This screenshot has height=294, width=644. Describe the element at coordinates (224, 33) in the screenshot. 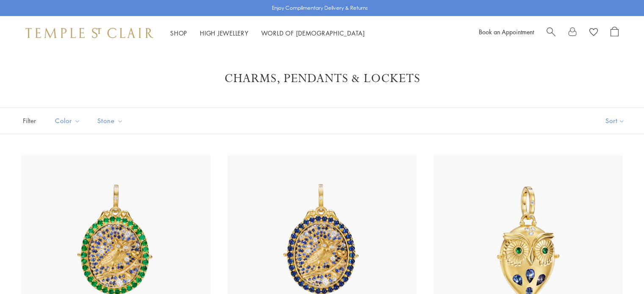

I see `a: High JewelleryHigh Jewellery` at that location.